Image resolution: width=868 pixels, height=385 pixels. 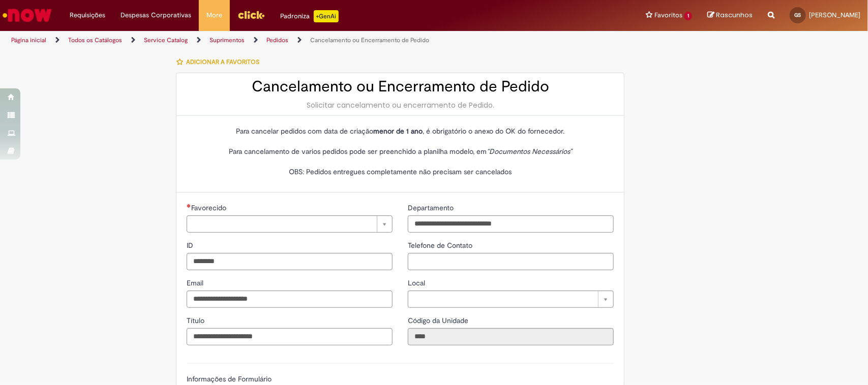 I want to click on input: ID, so click(x=289, y=261).